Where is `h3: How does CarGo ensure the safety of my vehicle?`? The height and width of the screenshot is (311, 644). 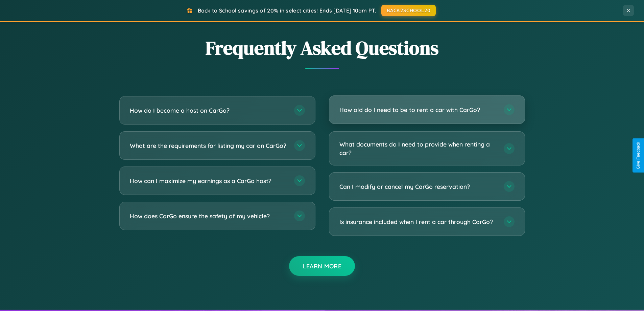 h3: How does CarGo ensure the safety of my vehicle? is located at coordinates (209, 216).